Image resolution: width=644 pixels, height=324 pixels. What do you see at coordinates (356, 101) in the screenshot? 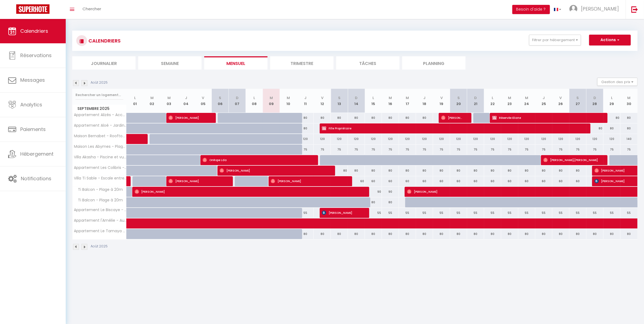
I see `th: 14` at bounding box center [356, 101].